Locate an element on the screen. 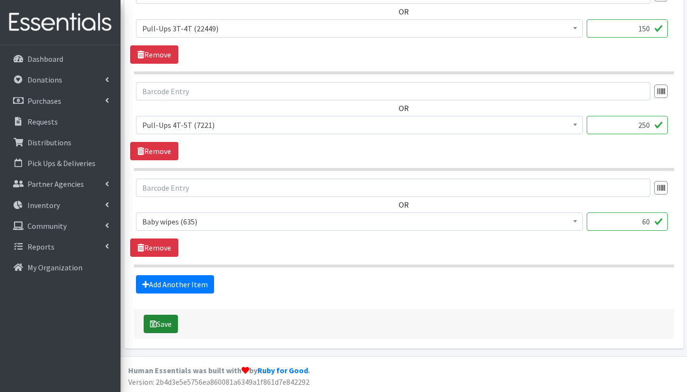  a: Dashboard is located at coordinates (60, 59).